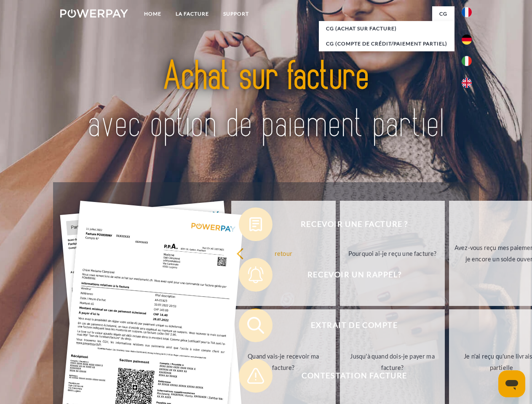  I want to click on a: Home, so click(153, 14).